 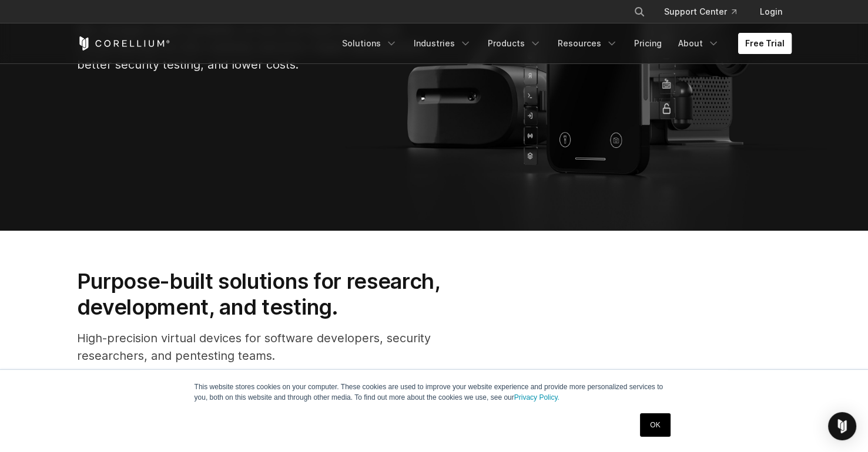 What do you see at coordinates (277, 294) in the screenshot?
I see `h2: Purpose-built solutions for research, development, and testing.` at bounding box center [277, 294].